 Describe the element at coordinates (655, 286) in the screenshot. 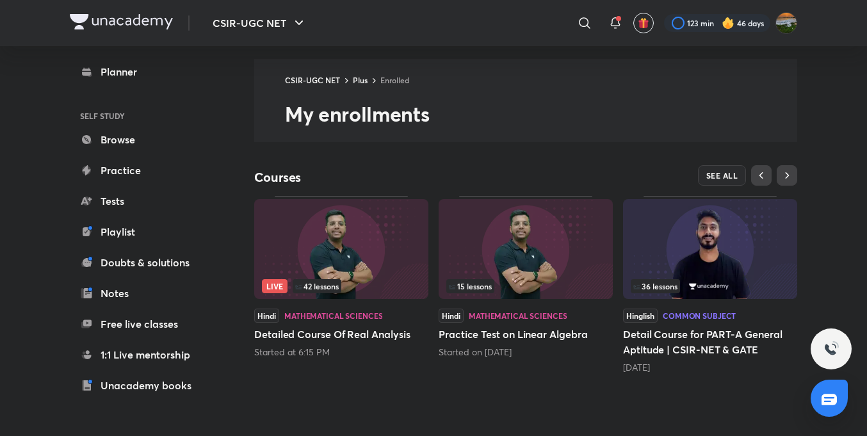

I see `span: 36 lessons` at that location.